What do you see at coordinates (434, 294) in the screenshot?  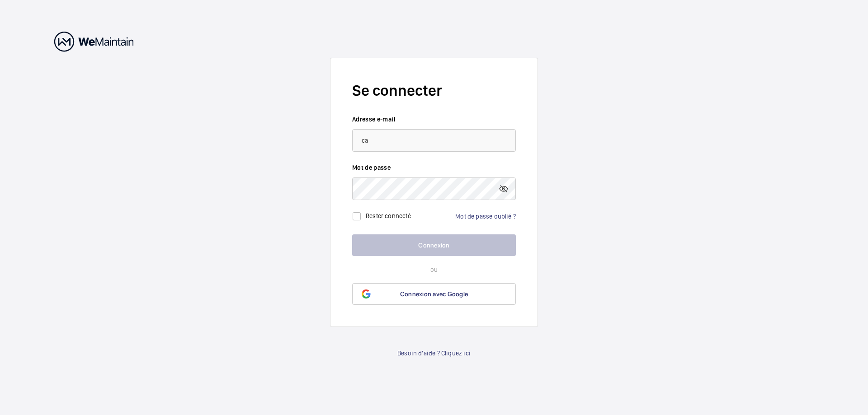 I see `span: Connexion avec Google` at bounding box center [434, 294].